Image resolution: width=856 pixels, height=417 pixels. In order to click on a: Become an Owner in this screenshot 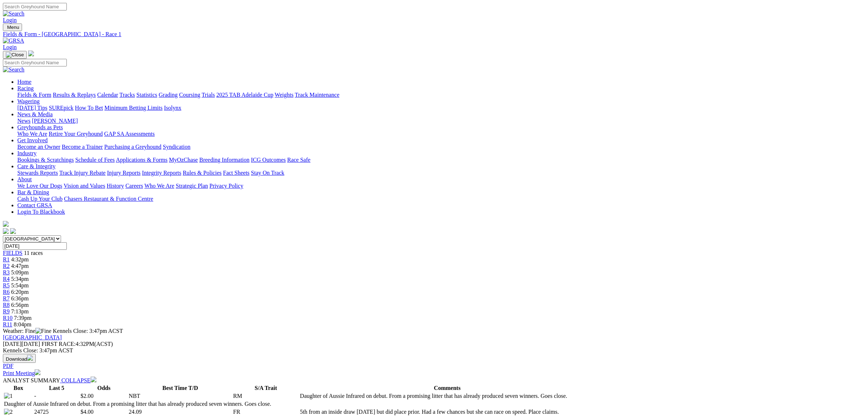, I will do `click(39, 147)`.